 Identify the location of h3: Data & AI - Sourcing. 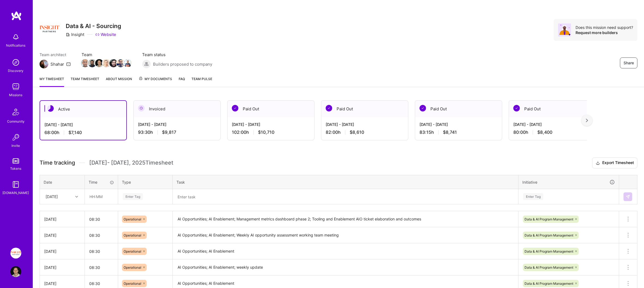
(93, 26).